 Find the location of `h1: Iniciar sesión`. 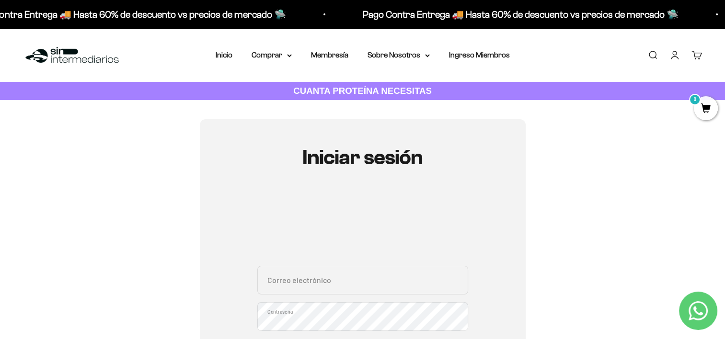

h1: Iniciar sesión is located at coordinates (363, 158).